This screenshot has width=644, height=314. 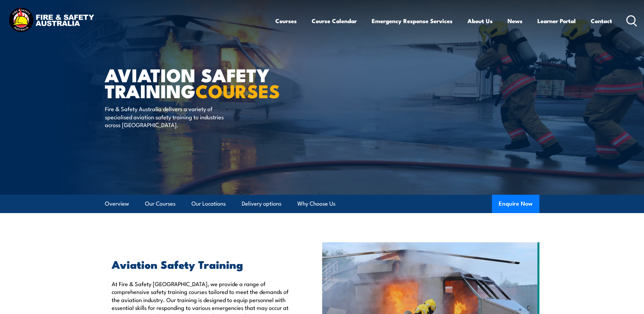 What do you see at coordinates (160, 204) in the screenshot?
I see `a: Our Courses` at bounding box center [160, 204].